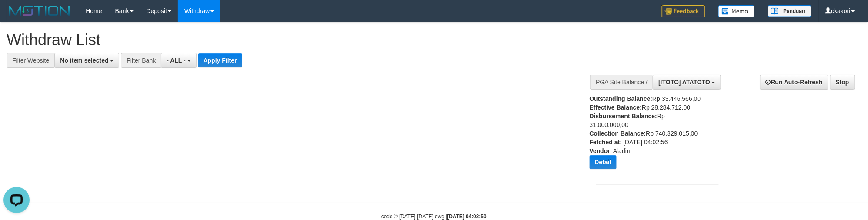  I want to click on div: Filter Bank, so click(141, 61).